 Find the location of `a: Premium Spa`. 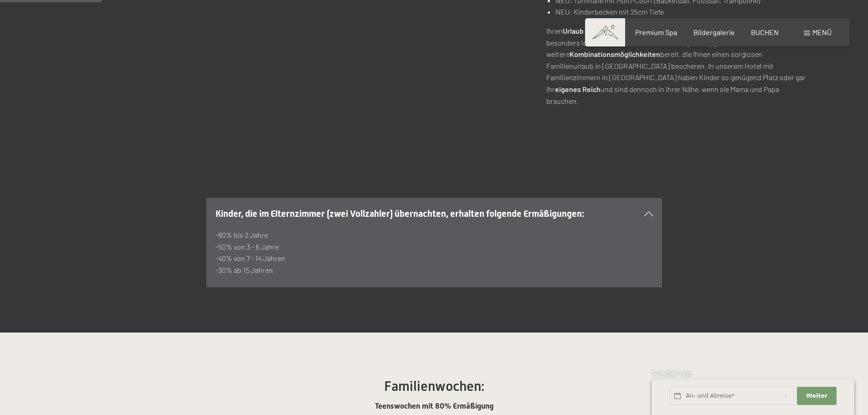

a: Premium Spa is located at coordinates (656, 32).